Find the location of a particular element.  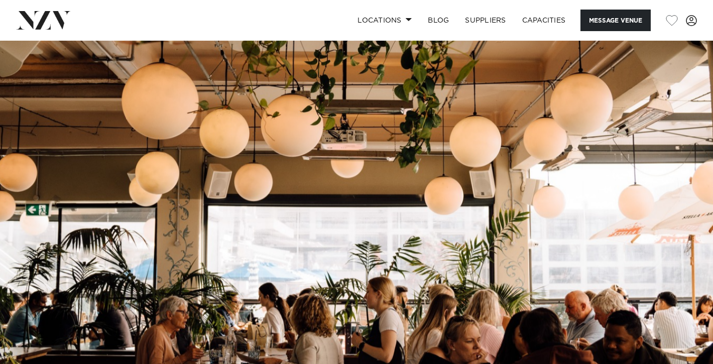

a: Locations is located at coordinates (385, 20).